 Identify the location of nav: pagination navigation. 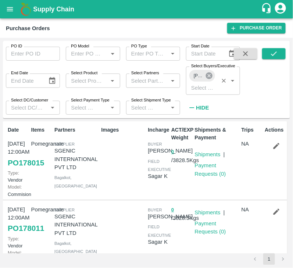
(269, 259).